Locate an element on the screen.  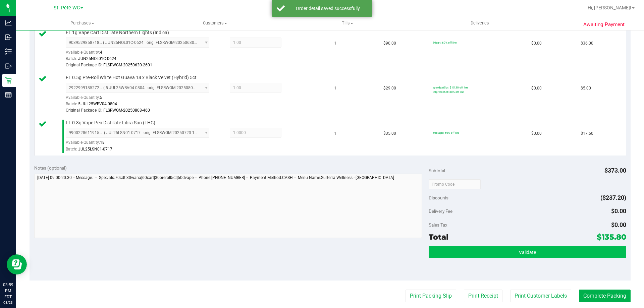
span: St. Pete WC is located at coordinates (67, 8).